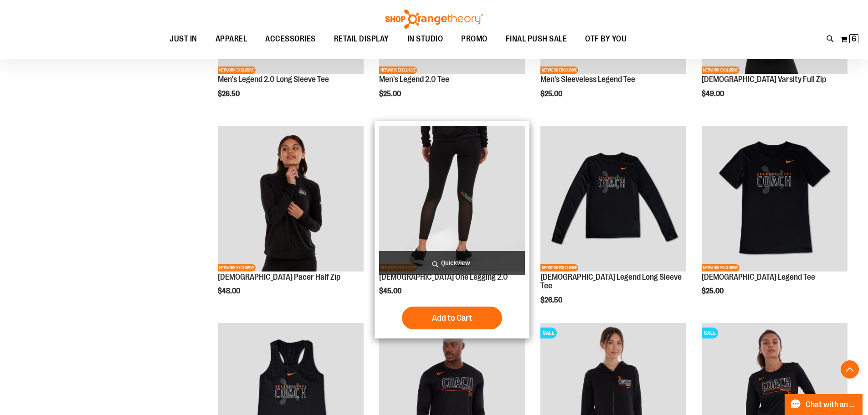 The width and height of the screenshot is (868, 415). I want to click on img: OTF Ladies Coach FA23 Legend SS Tee - Black primary image, so click(775, 198).